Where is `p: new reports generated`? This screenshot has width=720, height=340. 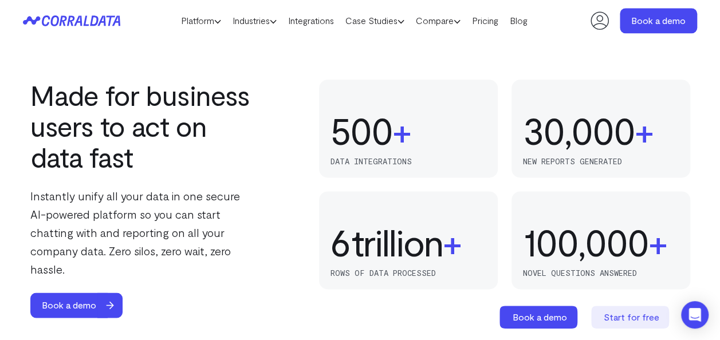
p: new reports generated is located at coordinates (601, 162).